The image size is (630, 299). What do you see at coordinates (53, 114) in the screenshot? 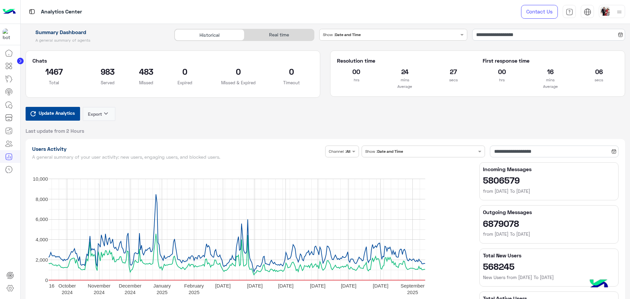
I see `button: Update Analytics` at bounding box center [53, 114].